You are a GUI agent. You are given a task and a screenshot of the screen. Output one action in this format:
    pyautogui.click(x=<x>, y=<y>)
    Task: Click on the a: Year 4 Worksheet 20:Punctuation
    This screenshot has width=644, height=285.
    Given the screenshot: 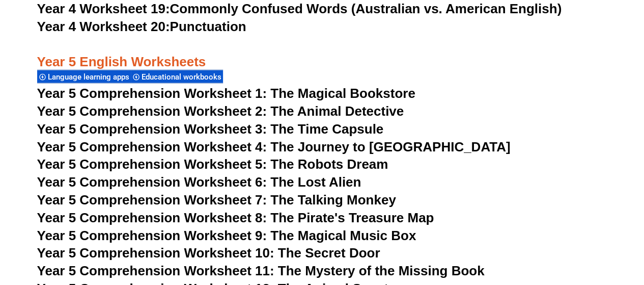 What is the action you would take?
    pyautogui.click(x=141, y=27)
    